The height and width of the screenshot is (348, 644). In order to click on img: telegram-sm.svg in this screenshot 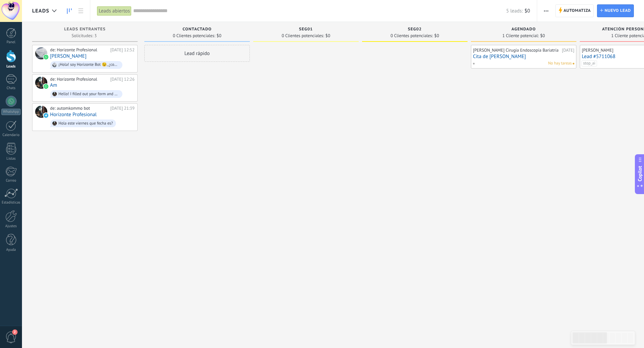, I will do `click(46, 115)`.